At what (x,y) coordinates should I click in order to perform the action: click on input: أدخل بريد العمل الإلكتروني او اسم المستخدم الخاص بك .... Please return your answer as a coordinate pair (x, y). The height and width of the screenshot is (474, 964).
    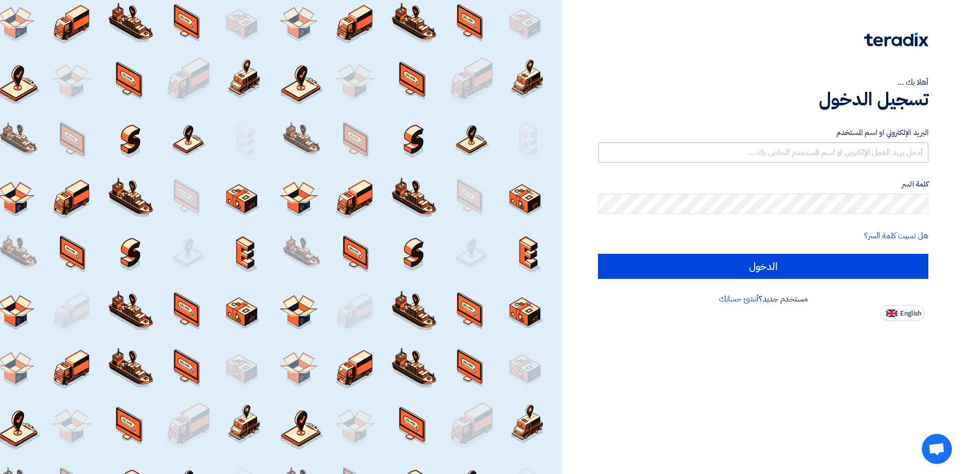
    Looking at the image, I should click on (763, 153).